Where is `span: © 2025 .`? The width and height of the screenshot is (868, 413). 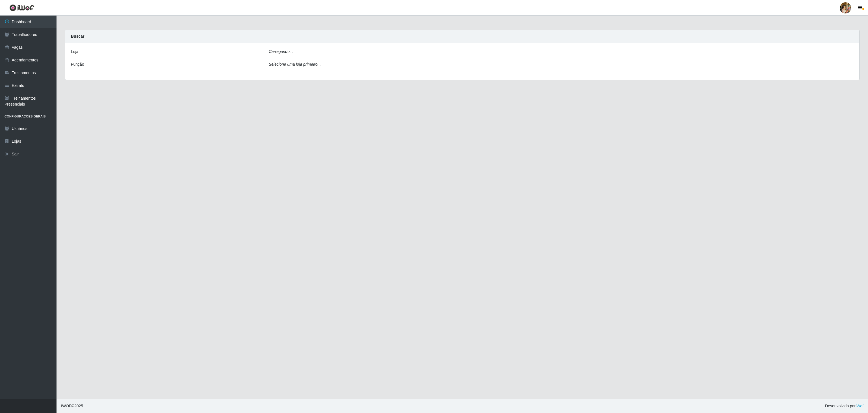
span: © 2025 . is located at coordinates (73, 405).